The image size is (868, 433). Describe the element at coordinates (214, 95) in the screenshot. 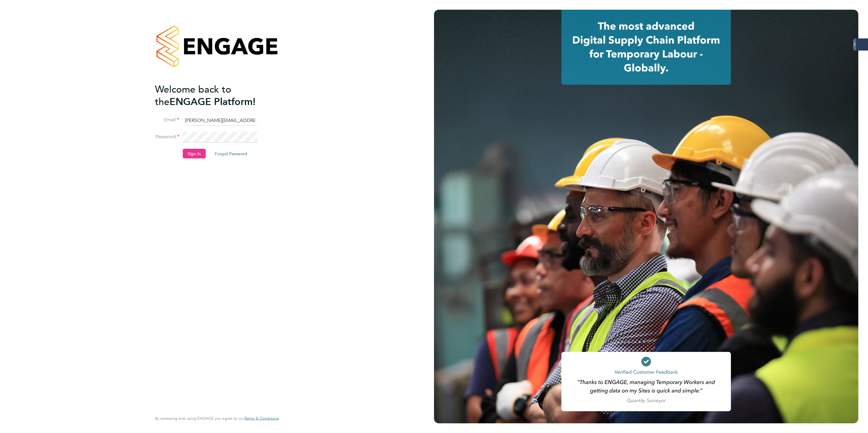

I see `h2: ENGAGE Platform!` at that location.